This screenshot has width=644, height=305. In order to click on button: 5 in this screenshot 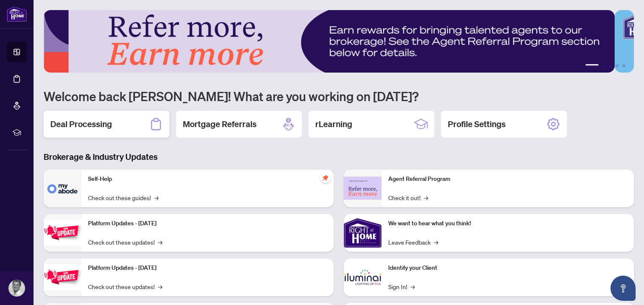, I will do `click(624, 66)`.